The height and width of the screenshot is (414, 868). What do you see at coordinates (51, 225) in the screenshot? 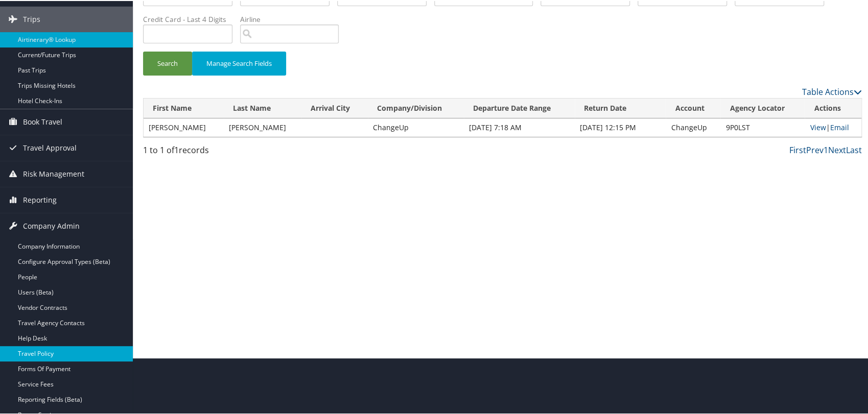
I see `span: Company Admin` at bounding box center [51, 225].